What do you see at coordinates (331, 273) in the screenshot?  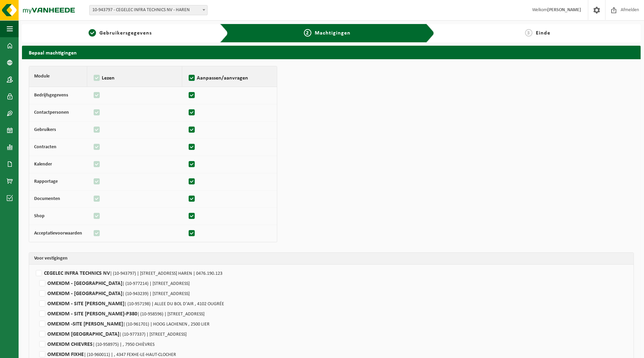 I see `label: CEGELEC INFRA TECHNICS NV` at bounding box center [331, 273].